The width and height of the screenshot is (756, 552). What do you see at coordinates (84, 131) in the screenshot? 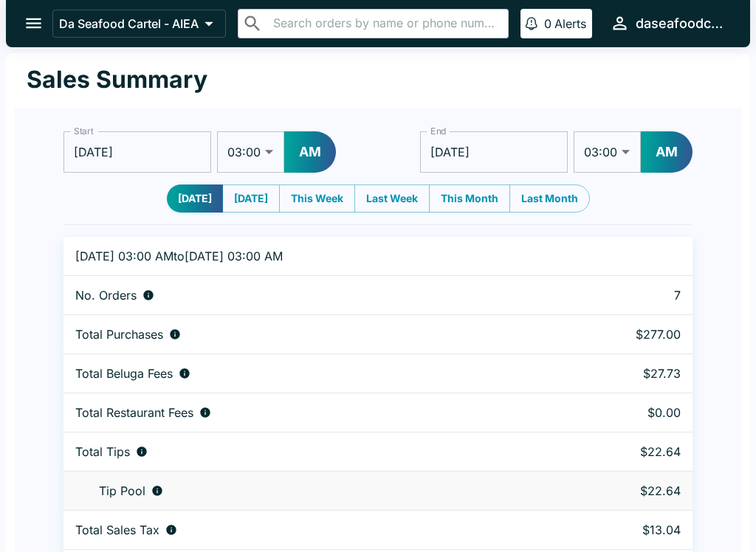
I see `label: Start` at bounding box center [84, 131].